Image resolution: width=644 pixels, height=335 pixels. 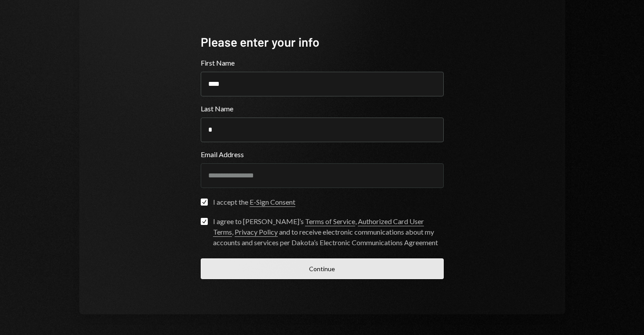 What do you see at coordinates (330, 221) in the screenshot?
I see `a: Terms of Service` at bounding box center [330, 221].